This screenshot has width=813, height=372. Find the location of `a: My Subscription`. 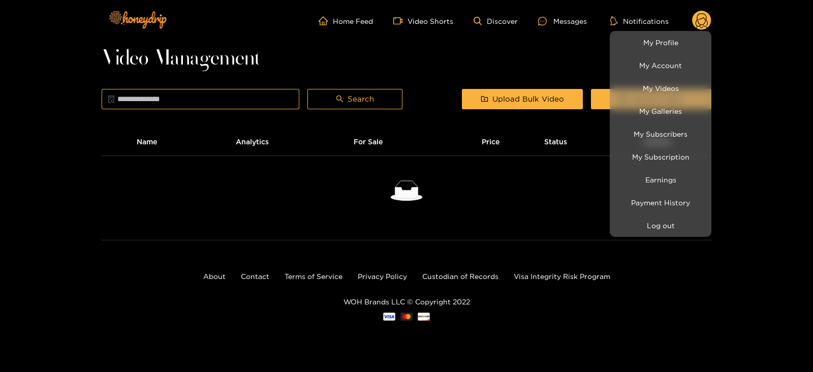

a: My Subscription is located at coordinates (661, 157).